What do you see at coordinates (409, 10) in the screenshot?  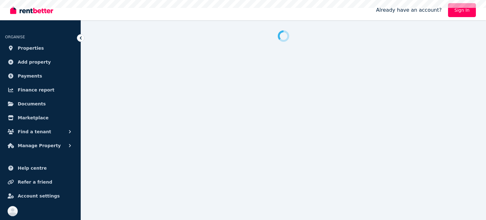 I see `span: Already have an account?` at bounding box center [409, 10].